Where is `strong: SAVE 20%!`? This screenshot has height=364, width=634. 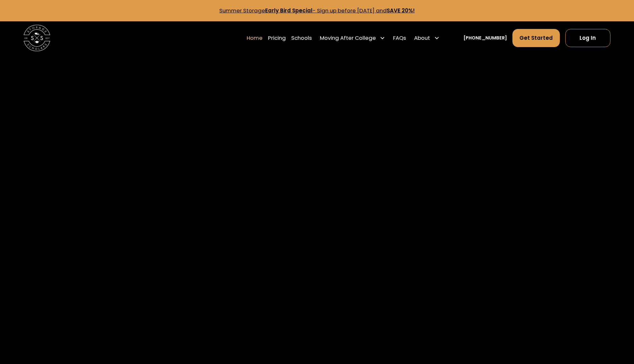
strong: SAVE 20%! is located at coordinates (401, 10).